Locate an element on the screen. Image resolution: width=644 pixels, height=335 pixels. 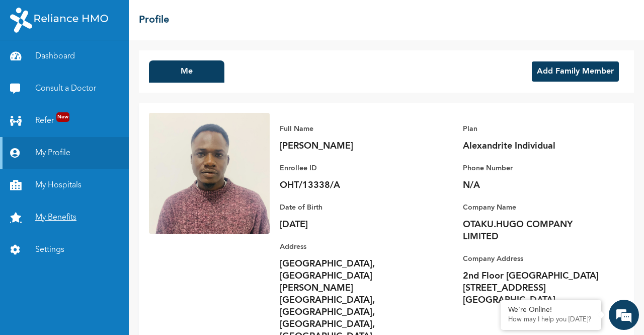
p: Full Name is located at coordinates (350, 129).